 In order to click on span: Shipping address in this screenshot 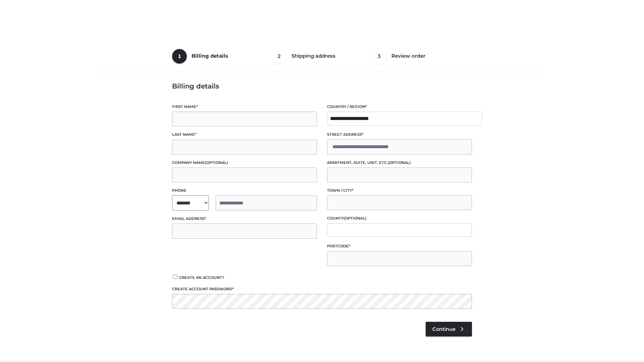, I will do `click(313, 56)`.